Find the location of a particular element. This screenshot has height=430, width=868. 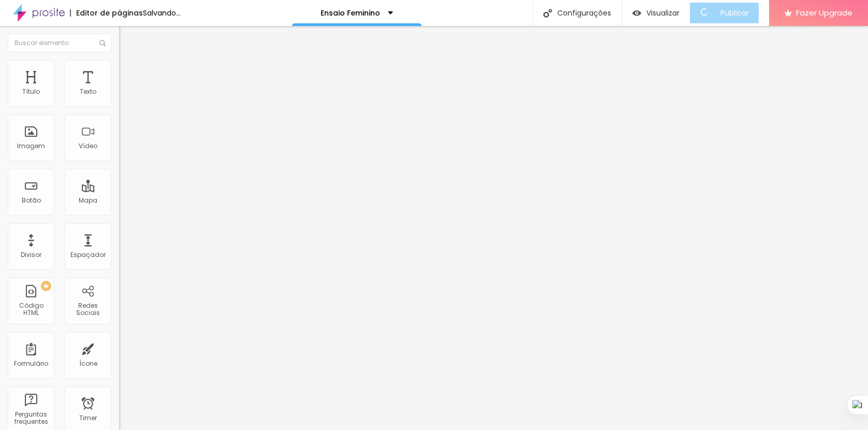

div: Espaçador is located at coordinates (88, 255).